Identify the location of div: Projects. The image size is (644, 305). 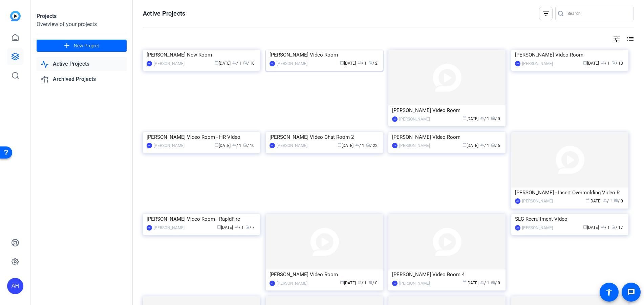
(81, 16).